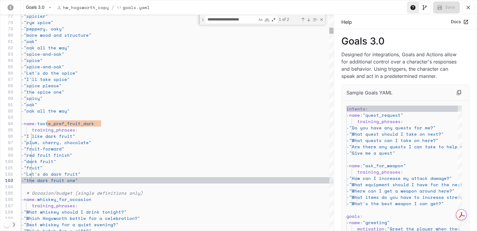 The height and width of the screenshot is (231, 477). Describe the element at coordinates (48, 155) in the screenshot. I see `span: "red fruit finish"` at that location.